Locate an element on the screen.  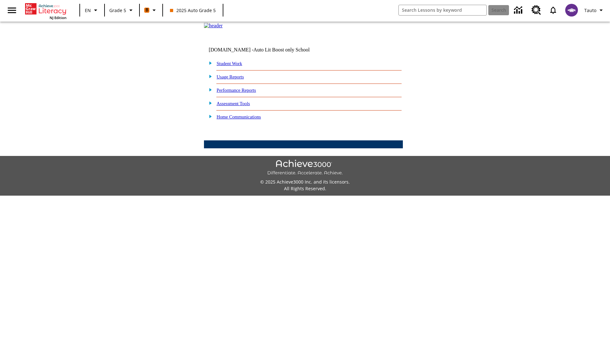
a: Data Center is located at coordinates (519, 10).